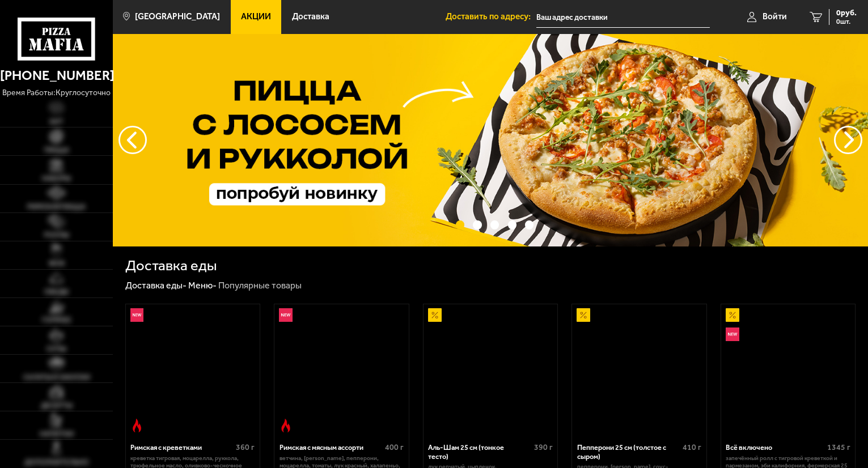 Image resolution: width=868 pixels, height=468 pixels. Describe the element at coordinates (846, 13) in the screenshot. I see `span: 0 руб.` at that location.